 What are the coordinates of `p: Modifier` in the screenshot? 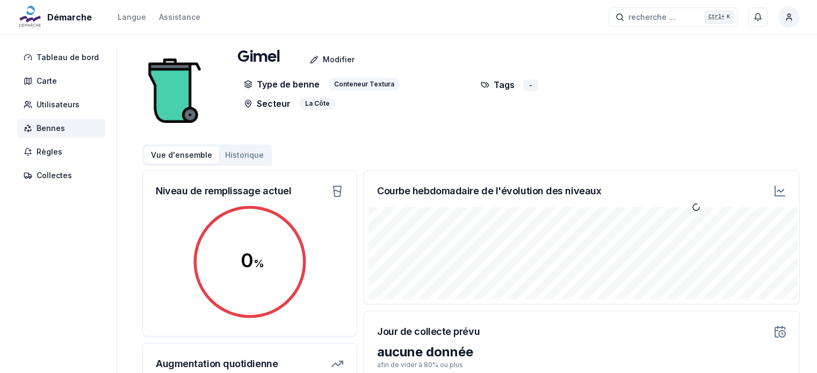 It's located at (338, 60).